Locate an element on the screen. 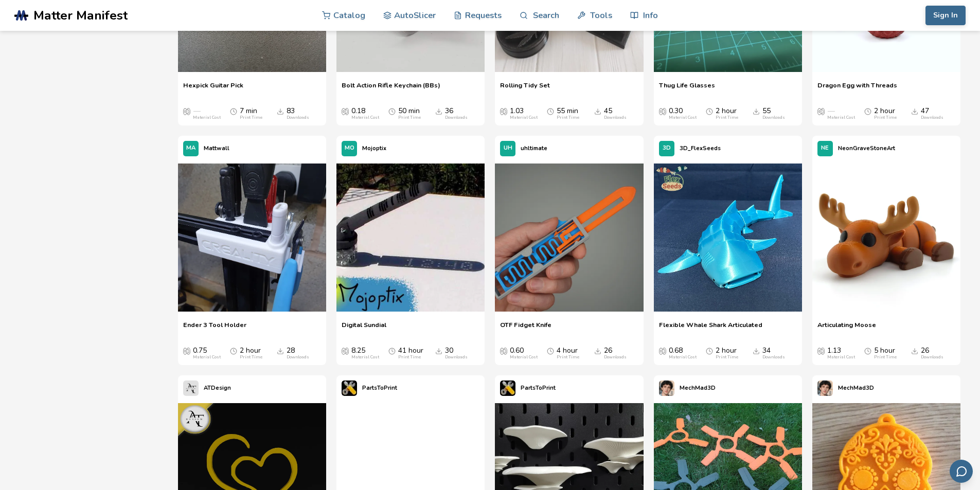  a: Ender 3 Tool Holder is located at coordinates (215, 329).